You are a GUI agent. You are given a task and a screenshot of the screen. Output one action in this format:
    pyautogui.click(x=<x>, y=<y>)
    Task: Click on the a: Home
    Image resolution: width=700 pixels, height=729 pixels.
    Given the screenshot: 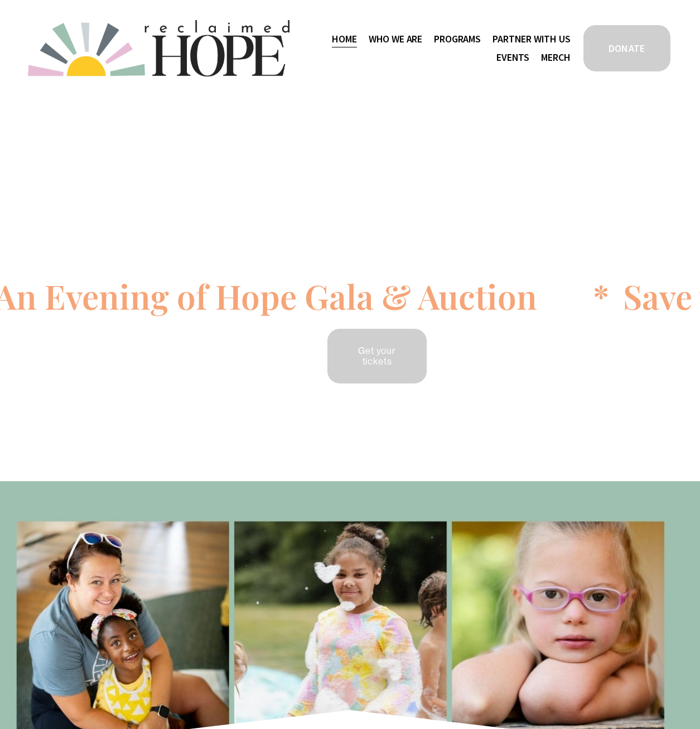 What is the action you would take?
    pyautogui.click(x=344, y=39)
    